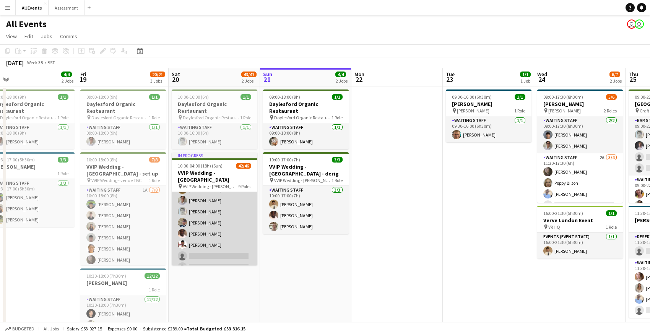 Image resolution: width=650 pixels, height=335 pixels. What do you see at coordinates (359, 79) in the screenshot?
I see `span: 22` at bounding box center [359, 79].